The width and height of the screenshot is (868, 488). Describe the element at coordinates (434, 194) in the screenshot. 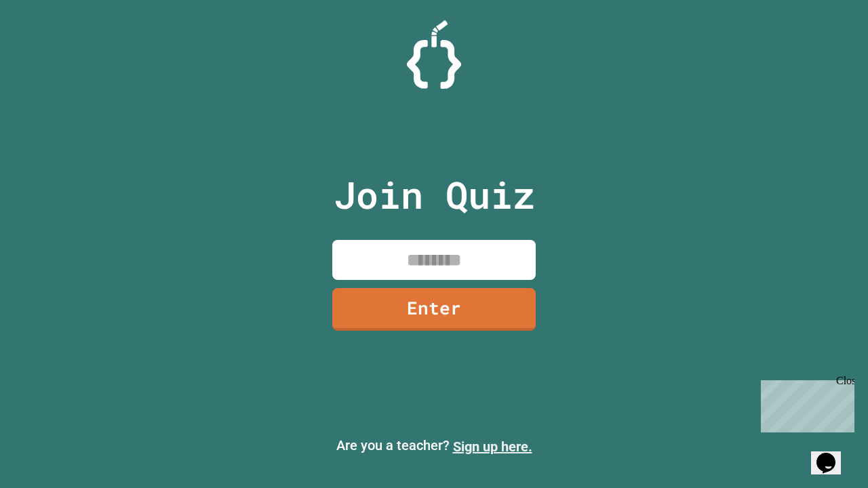

I see `p: Join Quiz` at that location.